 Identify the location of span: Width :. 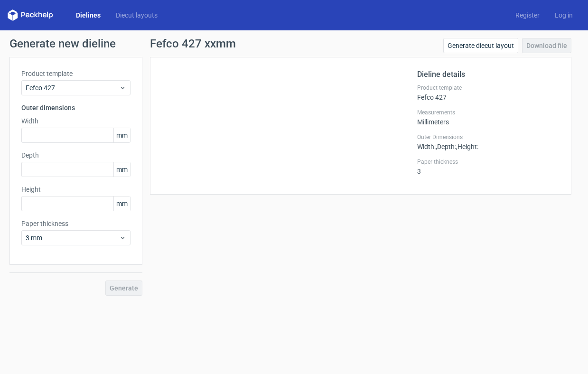
(426, 147).